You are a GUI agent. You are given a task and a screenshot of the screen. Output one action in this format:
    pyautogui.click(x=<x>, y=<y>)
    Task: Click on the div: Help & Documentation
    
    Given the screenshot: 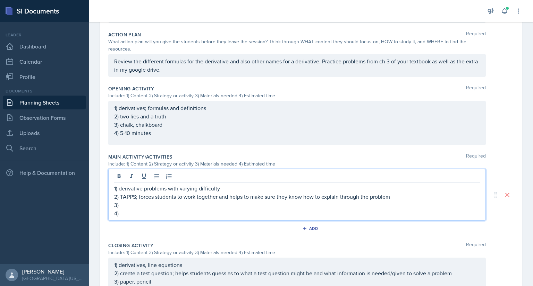 What is the action you would take?
    pyautogui.click(x=44, y=173)
    